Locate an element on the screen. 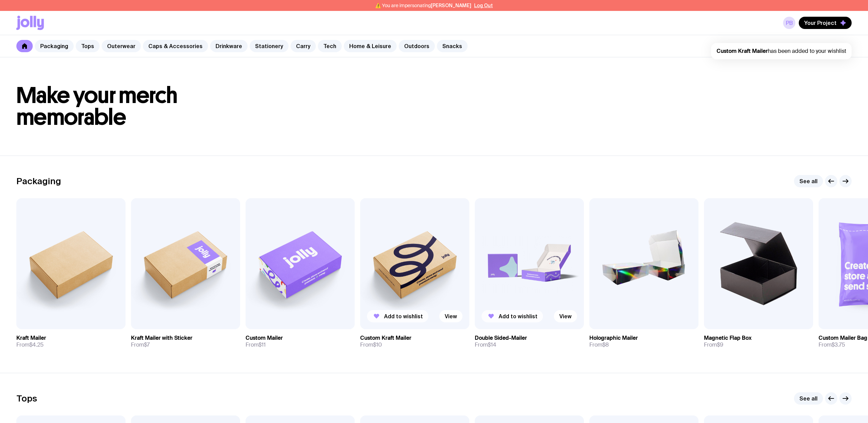  h3: Kraft Mailer with Sticker is located at coordinates (161, 338).